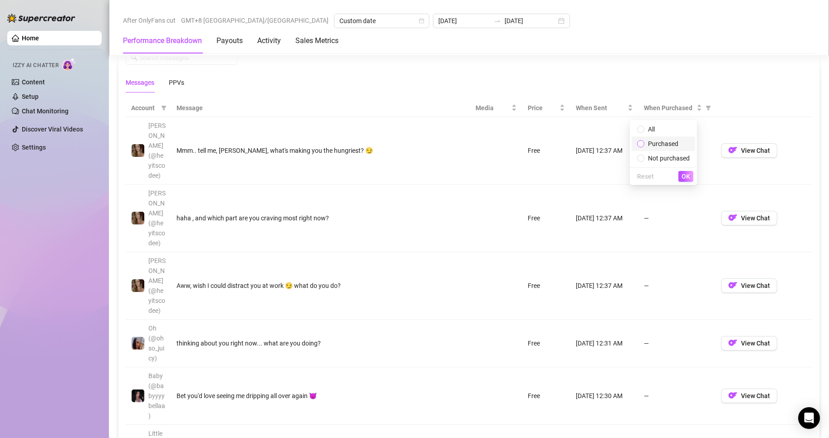 The height and width of the screenshot is (438, 829). What do you see at coordinates (230, 41) in the screenshot?
I see `div: Payouts` at bounding box center [230, 41].